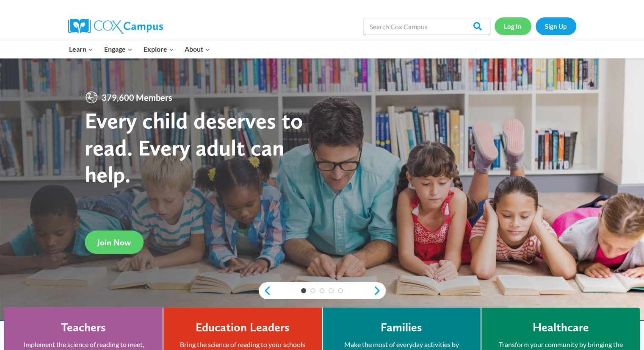 This screenshot has height=350, width=644. I want to click on a: Log In, so click(513, 26).